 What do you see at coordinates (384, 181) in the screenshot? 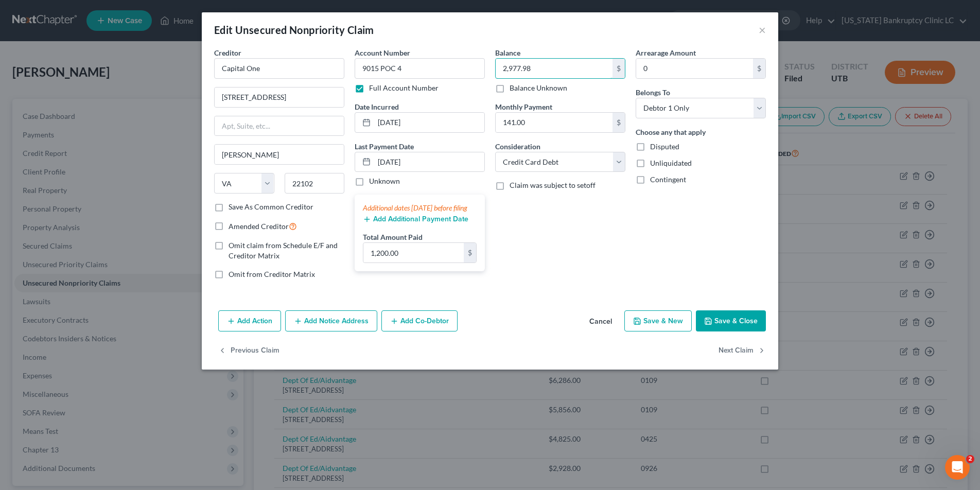
I see `label: Unknown` at bounding box center [384, 181].